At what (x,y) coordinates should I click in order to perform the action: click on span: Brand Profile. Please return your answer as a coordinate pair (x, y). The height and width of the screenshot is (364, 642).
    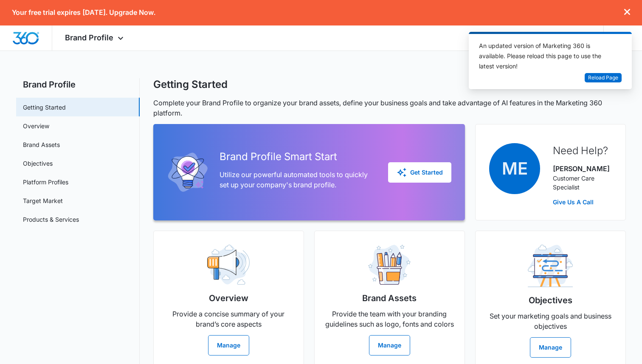
    Looking at the image, I should click on (89, 38).